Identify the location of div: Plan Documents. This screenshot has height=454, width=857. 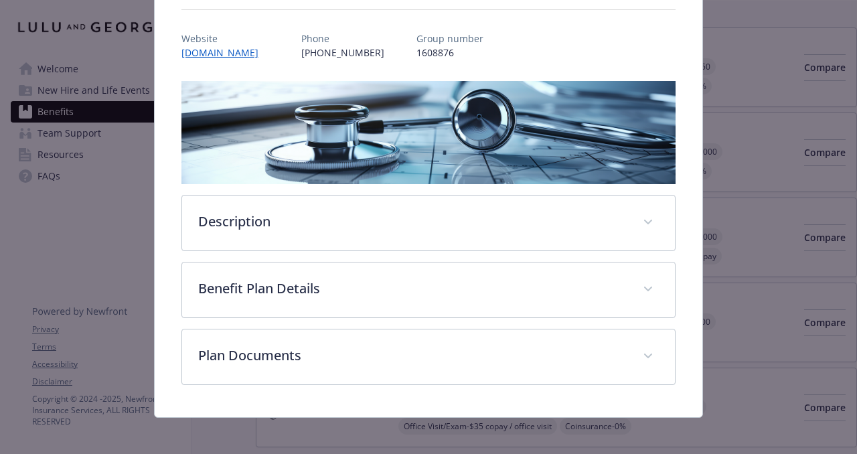
(428, 357).